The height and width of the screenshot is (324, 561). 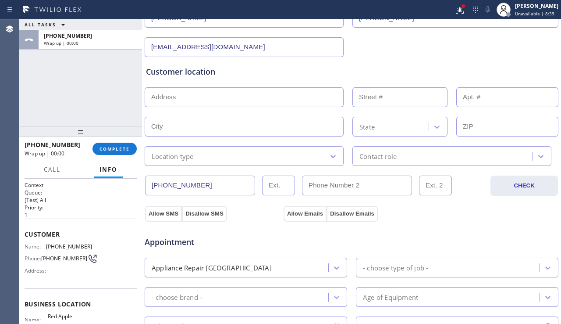 What do you see at coordinates (177, 296) in the screenshot?
I see `div: - choose brand -` at bounding box center [177, 296].